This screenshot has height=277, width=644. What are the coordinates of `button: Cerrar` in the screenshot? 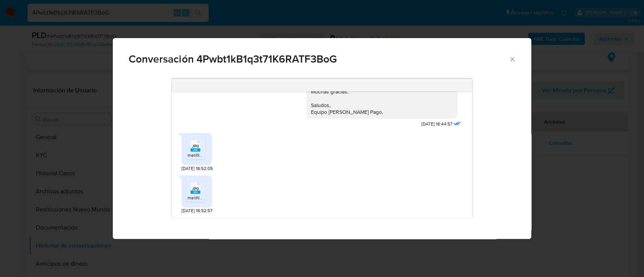 It's located at (512, 59).